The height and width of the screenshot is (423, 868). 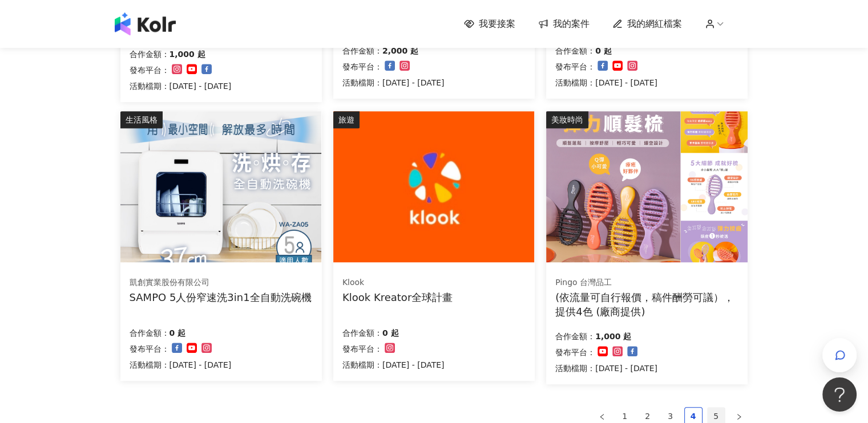 What do you see at coordinates (567, 120) in the screenshot?
I see `div: 美妝時尚` at bounding box center [567, 120].